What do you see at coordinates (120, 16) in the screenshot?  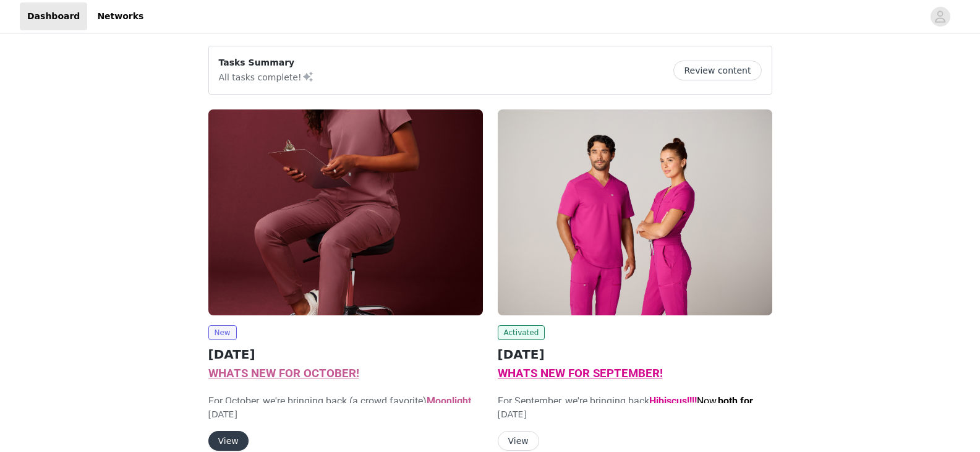 I see `a: Networks` at bounding box center [120, 16].